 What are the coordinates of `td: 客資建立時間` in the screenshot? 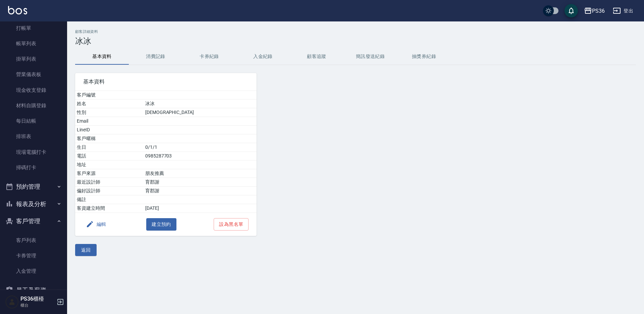 It's located at (110, 208).